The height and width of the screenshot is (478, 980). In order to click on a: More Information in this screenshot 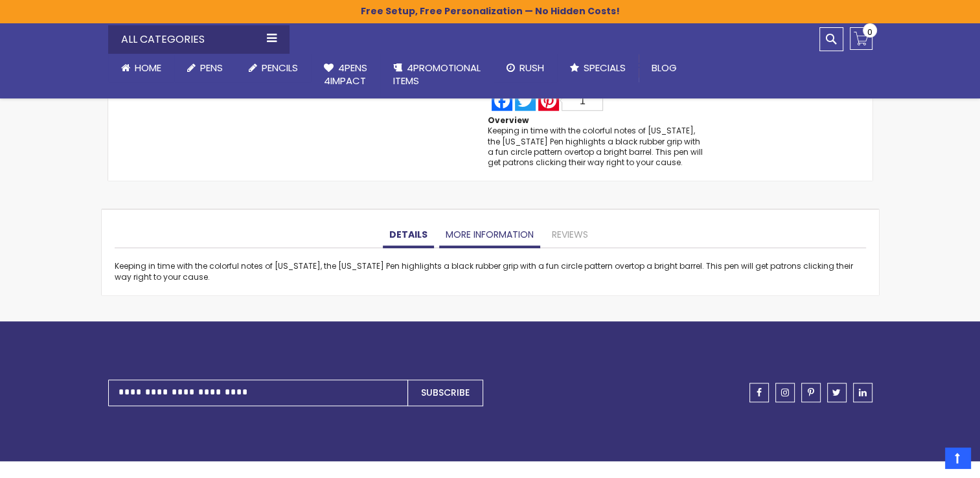, I will do `click(490, 235)`.